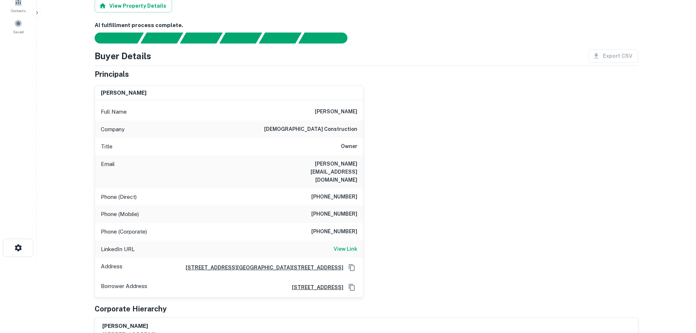 This screenshot has height=333, width=696. I want to click on a: View Link, so click(345, 249).